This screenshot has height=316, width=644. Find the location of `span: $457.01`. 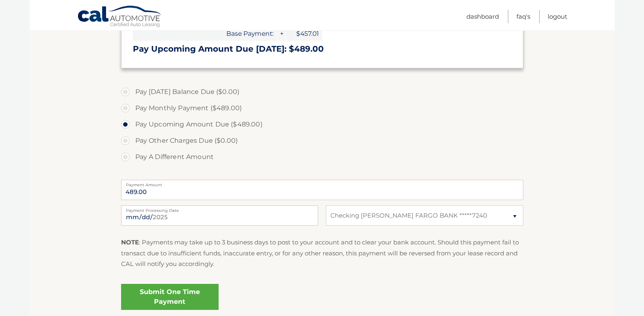

span: $457.01 is located at coordinates (304, 33).